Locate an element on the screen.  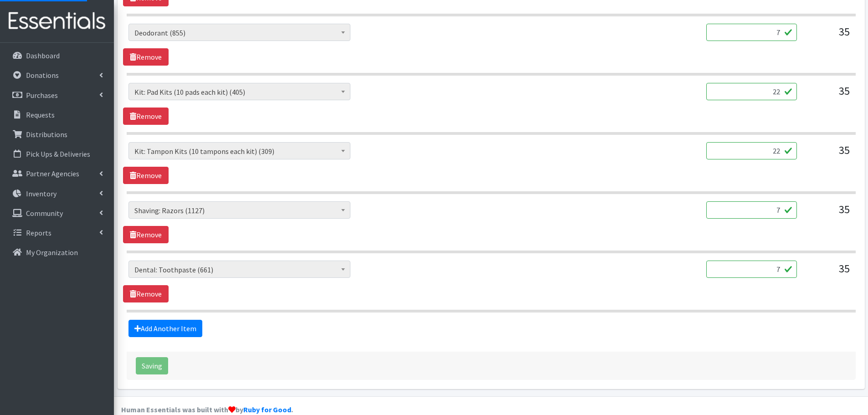
p: Distributions is located at coordinates (46, 134).